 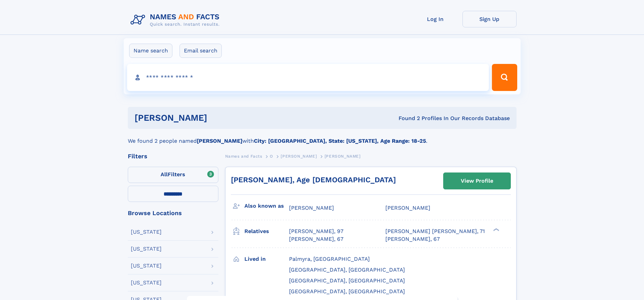 I want to click on div: Browse Locations, so click(x=173, y=213).